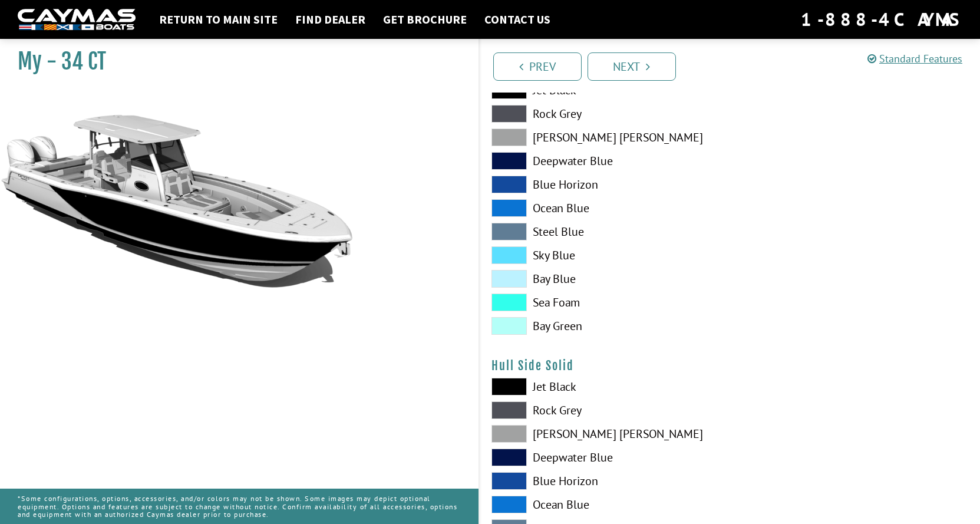 This screenshot has height=524, width=980. Describe the element at coordinates (537, 67) in the screenshot. I see `a: Prev` at that location.